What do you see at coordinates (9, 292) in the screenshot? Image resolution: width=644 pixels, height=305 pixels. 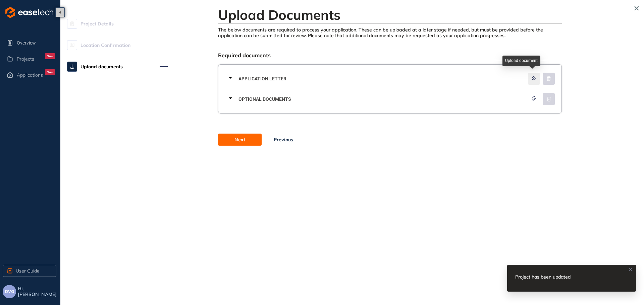 I see `button: DVG` at bounding box center [9, 292].